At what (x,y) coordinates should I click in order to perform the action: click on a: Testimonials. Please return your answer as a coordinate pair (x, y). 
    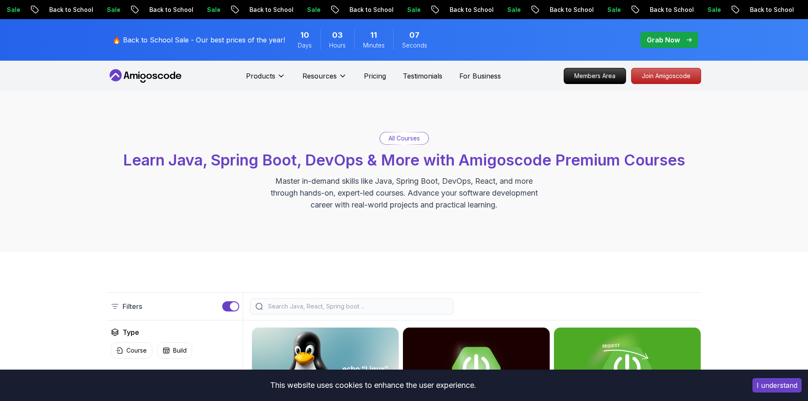
    Looking at the image, I should click on (422, 76).